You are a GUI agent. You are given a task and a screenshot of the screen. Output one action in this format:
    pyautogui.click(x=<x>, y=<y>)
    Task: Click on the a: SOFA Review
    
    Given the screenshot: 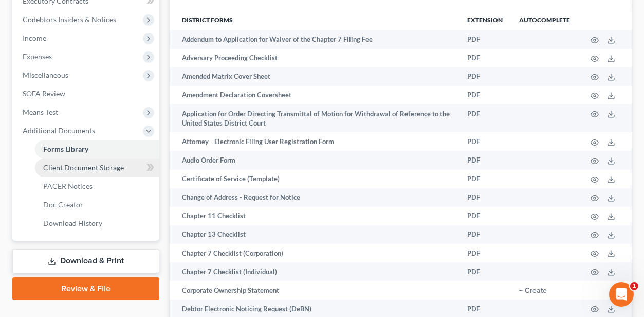 What is the action you would take?
    pyautogui.click(x=87, y=94)
    